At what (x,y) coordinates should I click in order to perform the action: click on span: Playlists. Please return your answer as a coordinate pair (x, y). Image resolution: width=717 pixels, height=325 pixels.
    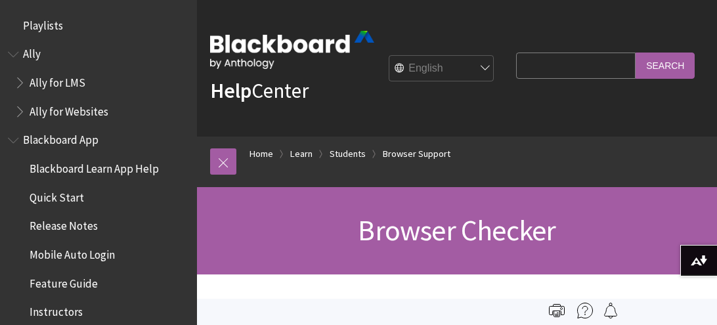
    Looking at the image, I should click on (43, 23).